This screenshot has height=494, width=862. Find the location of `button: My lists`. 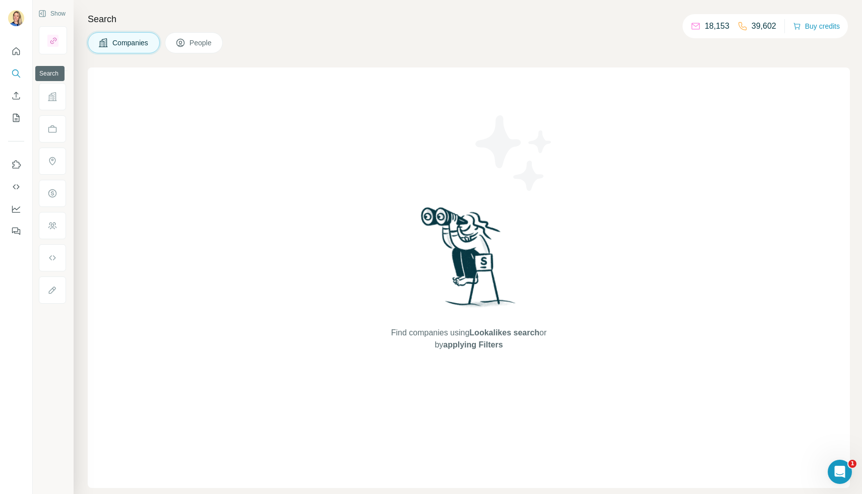

button: My lists is located at coordinates (16, 118).